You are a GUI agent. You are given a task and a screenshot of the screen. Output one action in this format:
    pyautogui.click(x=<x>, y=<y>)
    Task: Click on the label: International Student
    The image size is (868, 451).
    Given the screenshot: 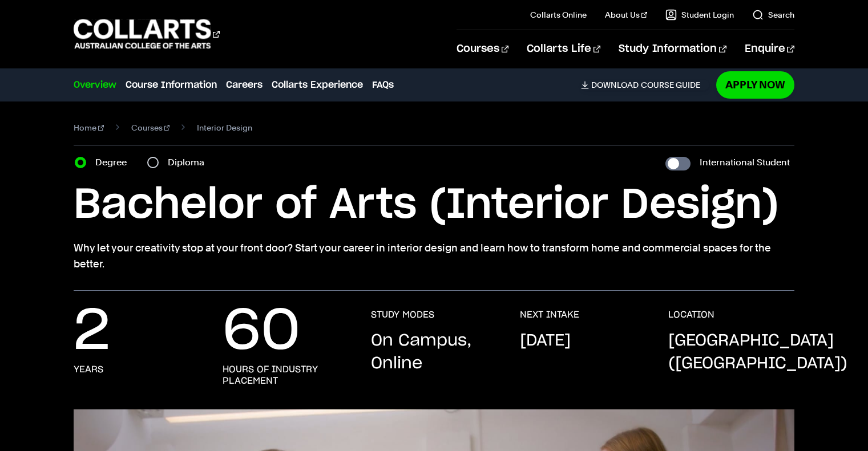 What is the action you would take?
    pyautogui.click(x=744, y=163)
    